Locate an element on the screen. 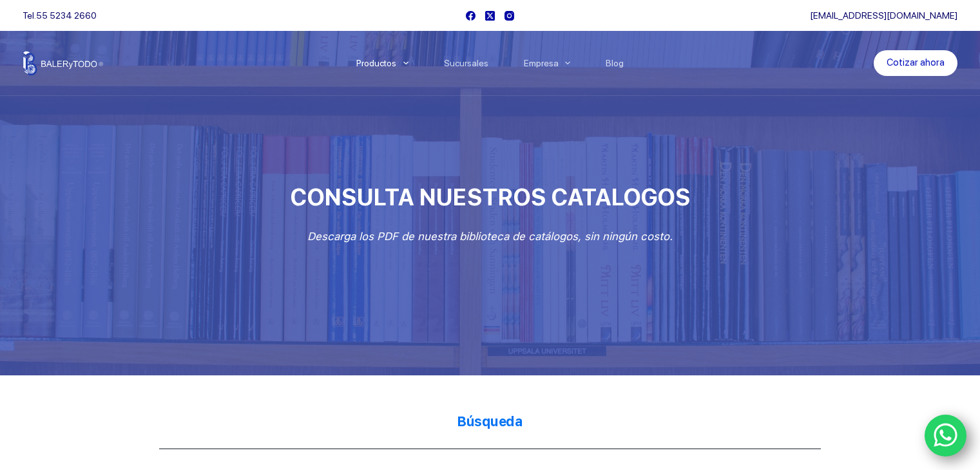 The image size is (980, 470). a: 55 5234 2660 is located at coordinates (66, 15).